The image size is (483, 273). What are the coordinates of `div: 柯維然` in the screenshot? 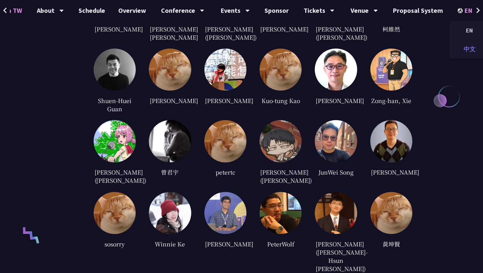 It's located at (391, 29).